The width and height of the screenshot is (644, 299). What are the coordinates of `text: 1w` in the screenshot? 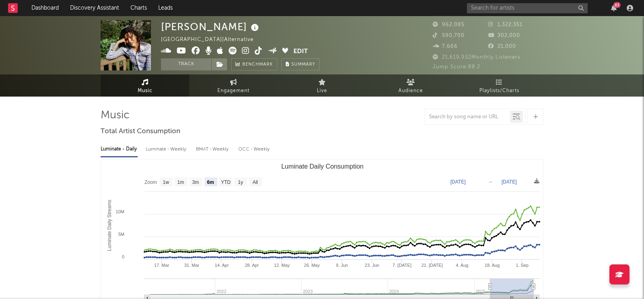 It's located at (166, 182).